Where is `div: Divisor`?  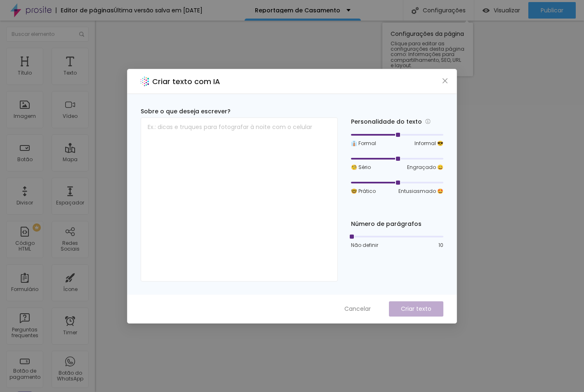 div: Divisor is located at coordinates (25, 203).